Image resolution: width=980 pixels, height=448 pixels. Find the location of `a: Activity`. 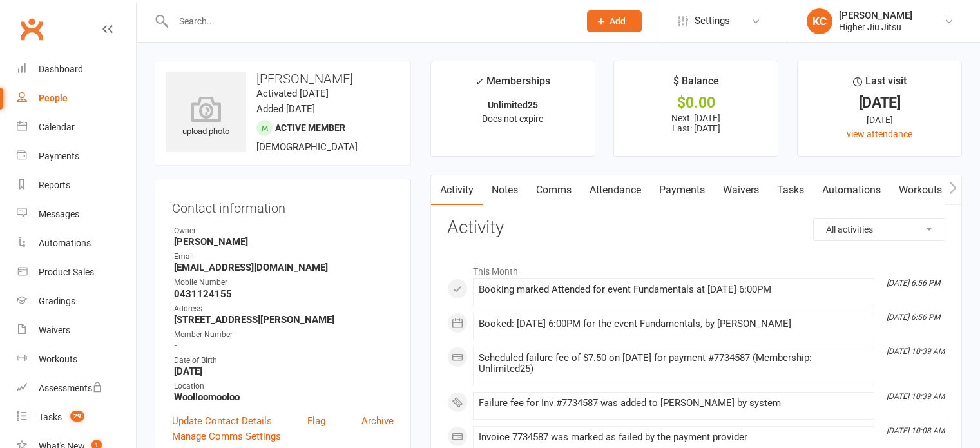

a: Activity is located at coordinates (457, 190).